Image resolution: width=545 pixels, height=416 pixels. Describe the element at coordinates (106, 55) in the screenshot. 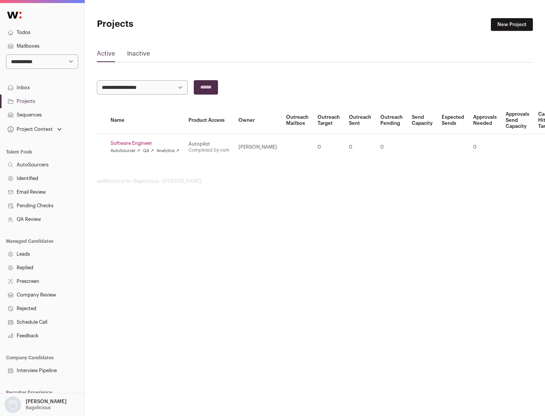

I see `a: Active` at that location.